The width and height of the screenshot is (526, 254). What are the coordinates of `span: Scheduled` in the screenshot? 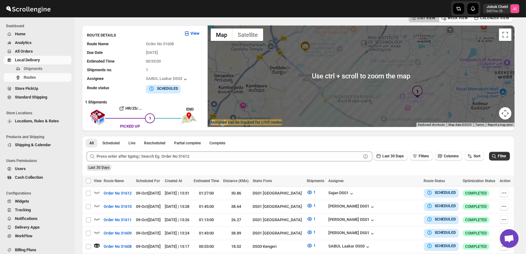 It's located at (111, 143).